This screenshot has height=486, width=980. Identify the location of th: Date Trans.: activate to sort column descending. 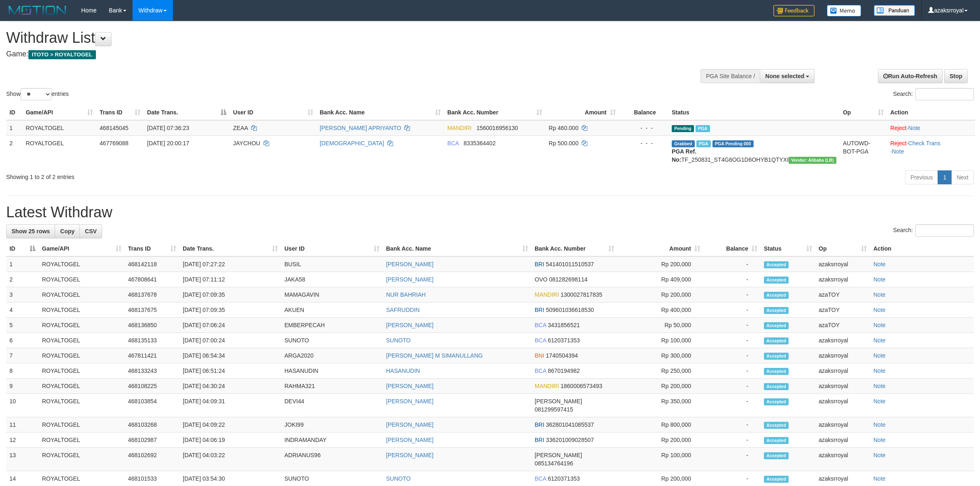
(186, 112).